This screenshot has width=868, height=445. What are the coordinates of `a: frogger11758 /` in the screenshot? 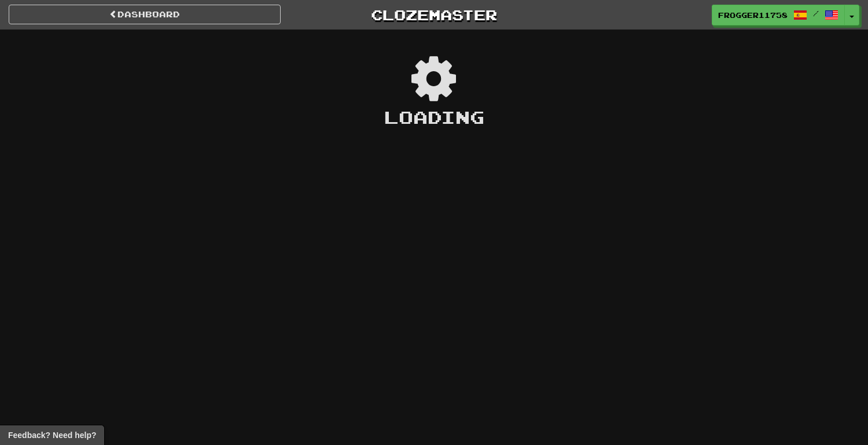 It's located at (778, 15).